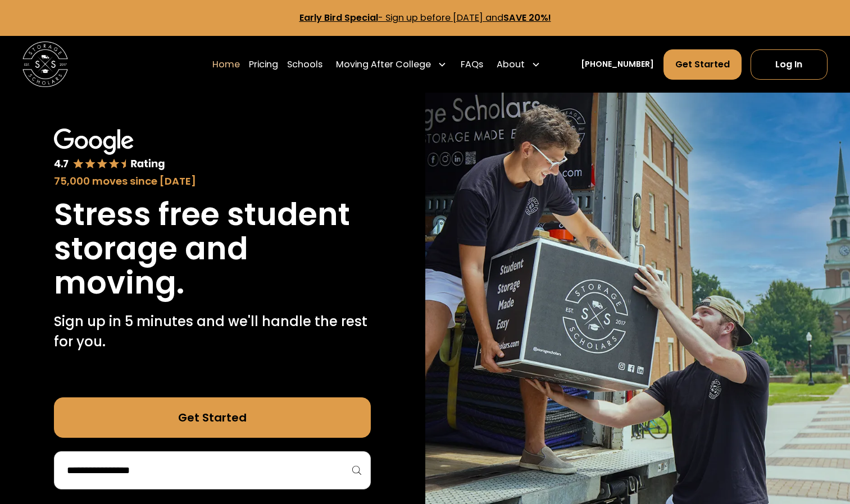 The height and width of the screenshot is (504, 850). Describe the element at coordinates (109, 149) in the screenshot. I see `img: Google 4.7 star rating` at that location.